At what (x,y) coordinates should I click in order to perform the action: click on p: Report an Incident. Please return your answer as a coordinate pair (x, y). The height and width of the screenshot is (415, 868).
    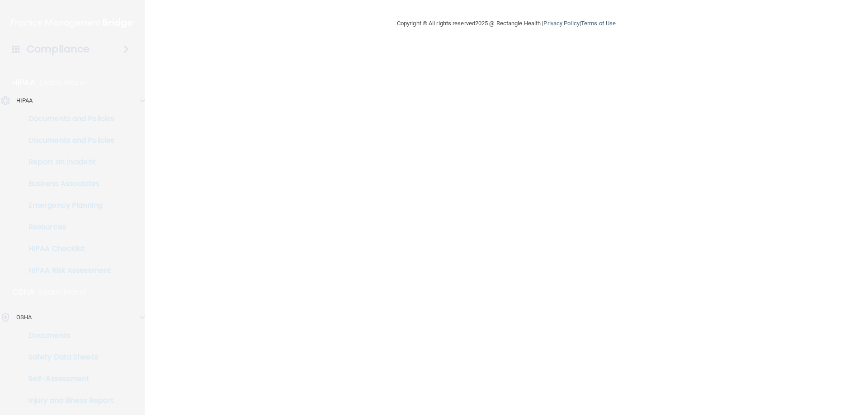
    Looking at the image, I should click on (67, 162).